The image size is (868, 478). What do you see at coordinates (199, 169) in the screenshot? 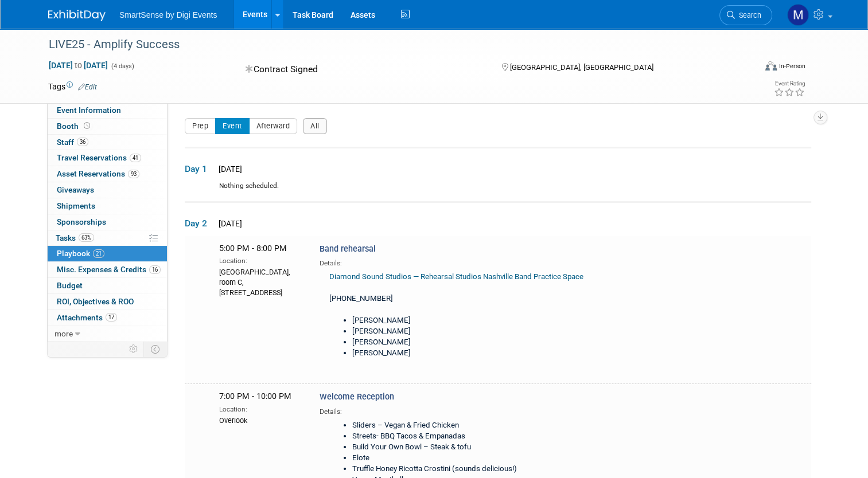
I see `span: Day 1` at bounding box center [199, 169].